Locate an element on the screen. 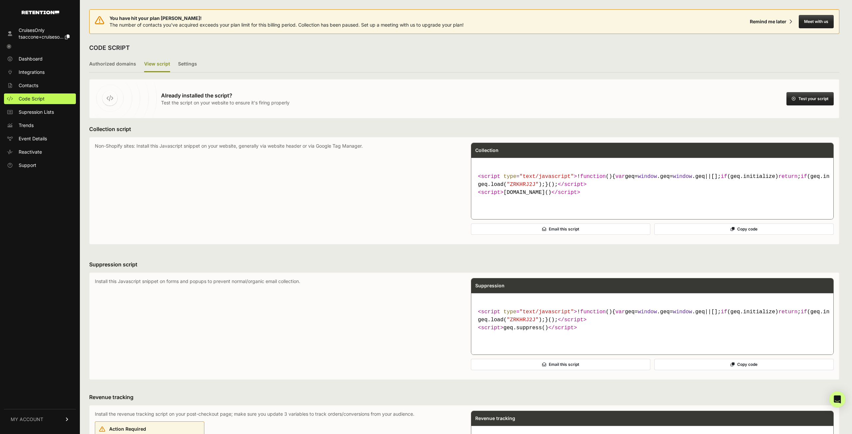 The width and height of the screenshot is (852, 434). span: The number of contacts you've acquired exceeds your plan limit for this billing period. Collectio... is located at coordinates (286, 25).